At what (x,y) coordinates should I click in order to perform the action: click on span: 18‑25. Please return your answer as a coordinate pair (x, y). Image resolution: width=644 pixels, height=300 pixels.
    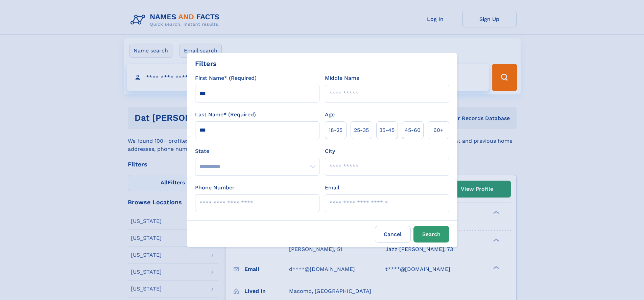
    Looking at the image, I should click on (335, 130).